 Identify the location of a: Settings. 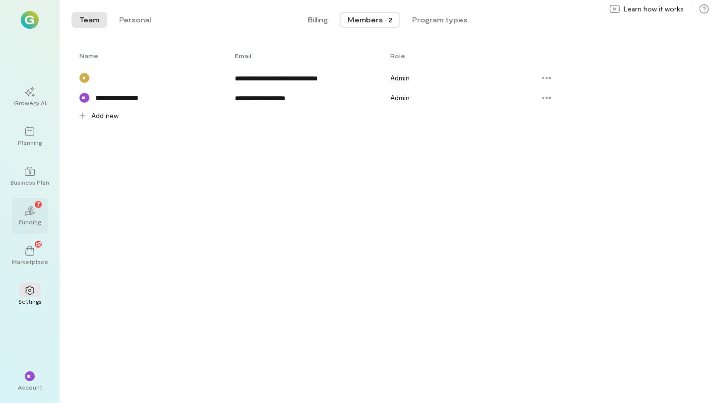
(30, 295).